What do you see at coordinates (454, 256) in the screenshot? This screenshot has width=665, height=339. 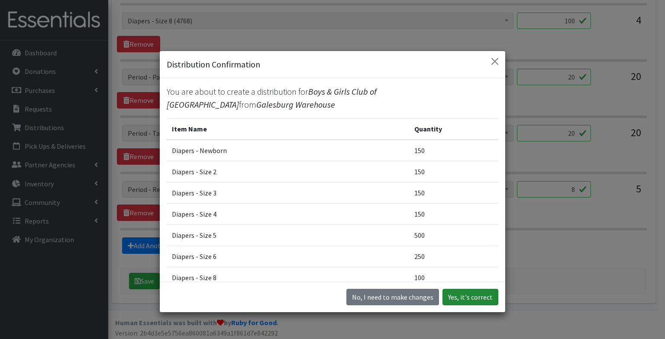 I see `td: 250` at bounding box center [454, 256].